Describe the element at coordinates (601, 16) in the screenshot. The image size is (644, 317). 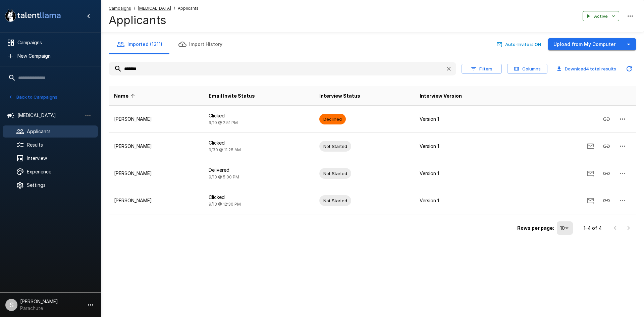
I see `button: Active` at that location.